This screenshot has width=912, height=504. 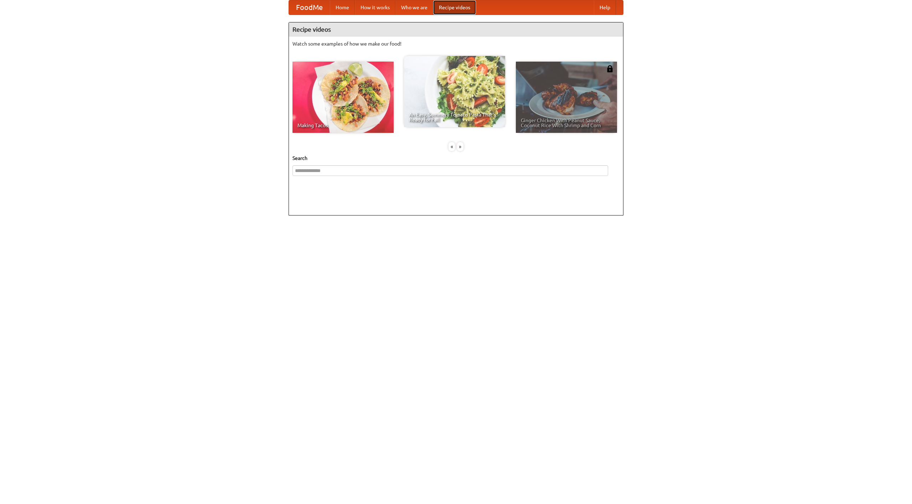 What do you see at coordinates (309, 7) in the screenshot?
I see `a: FoodMe` at bounding box center [309, 7].